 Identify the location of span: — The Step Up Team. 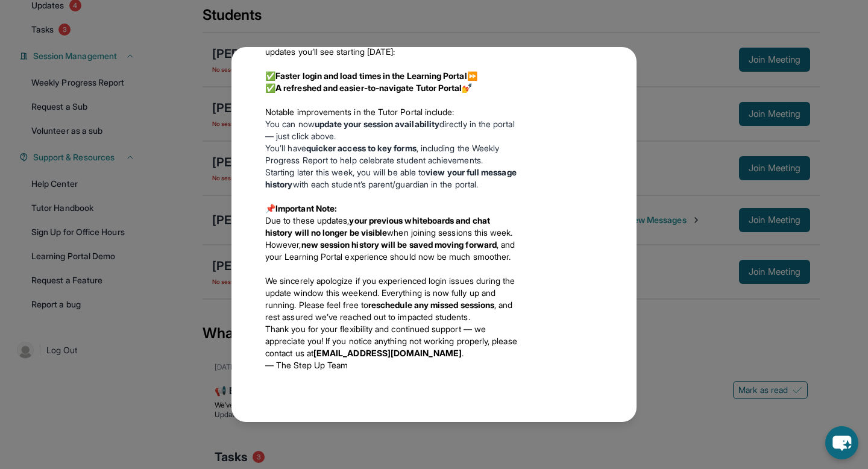
(306, 364).